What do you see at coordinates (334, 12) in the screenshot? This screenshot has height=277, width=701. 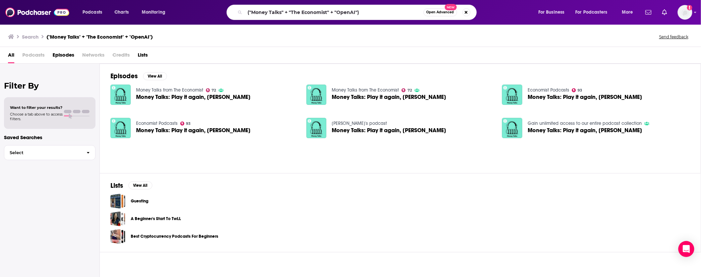 I see `input: Search podcasts, credits, & more...` at bounding box center [334, 12].